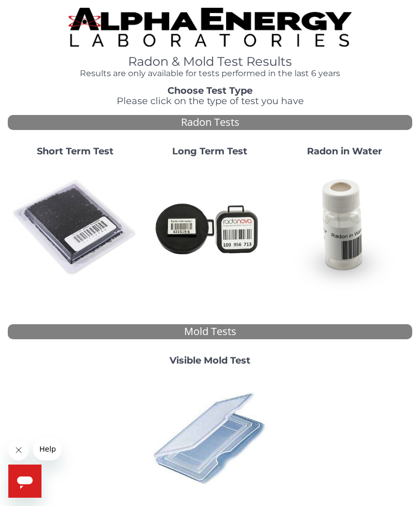 This screenshot has height=506, width=420. Describe the element at coordinates (210, 74) in the screenshot. I see `h4: Results are only available for tests performed in the last 6 years` at that location.